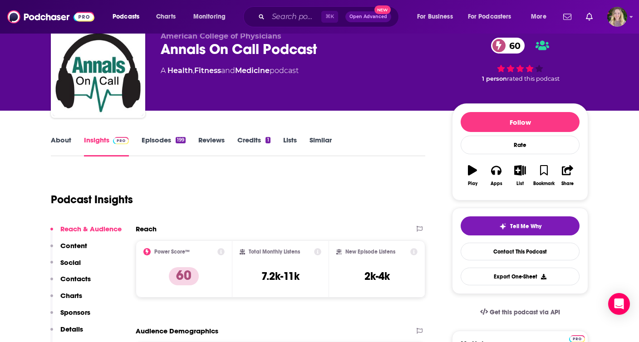  What do you see at coordinates (520, 60) in the screenshot?
I see `div: 60 1 personrated this podcast` at bounding box center [520, 60].